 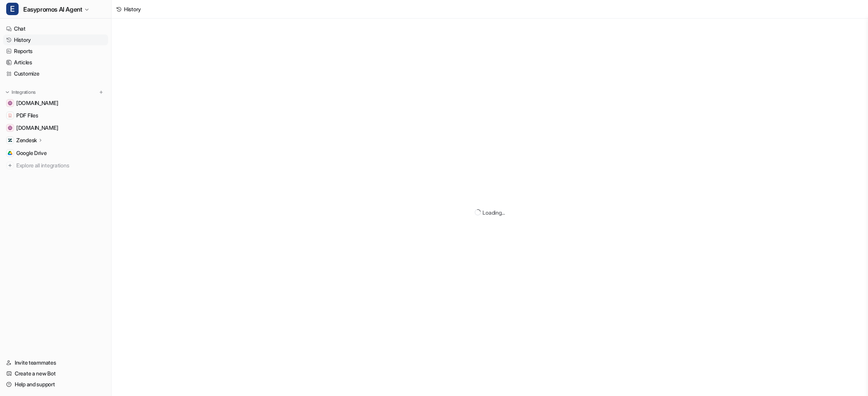 What do you see at coordinates (55, 40) in the screenshot?
I see `a: History` at bounding box center [55, 40].